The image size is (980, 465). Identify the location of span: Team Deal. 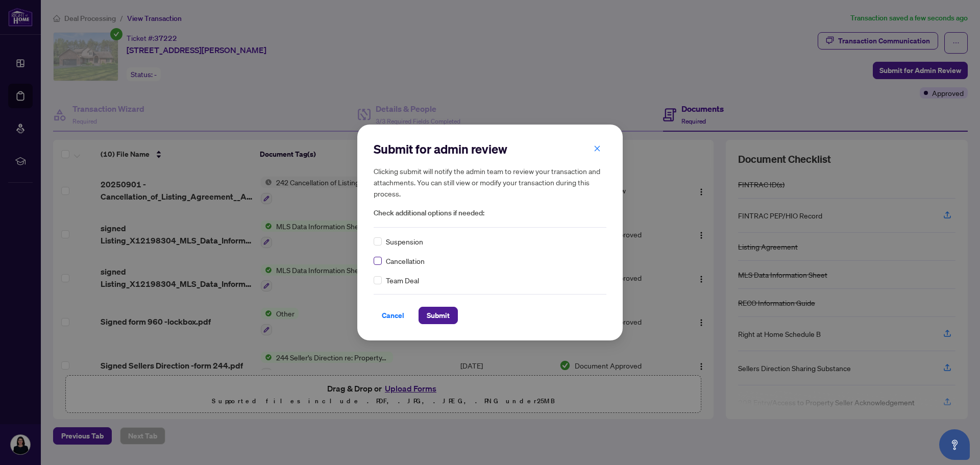
(402, 280).